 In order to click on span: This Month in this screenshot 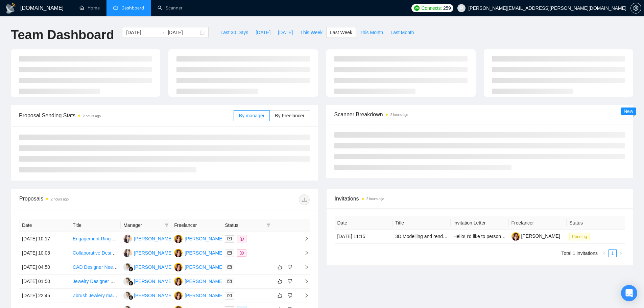, I will do `click(371, 33)`.